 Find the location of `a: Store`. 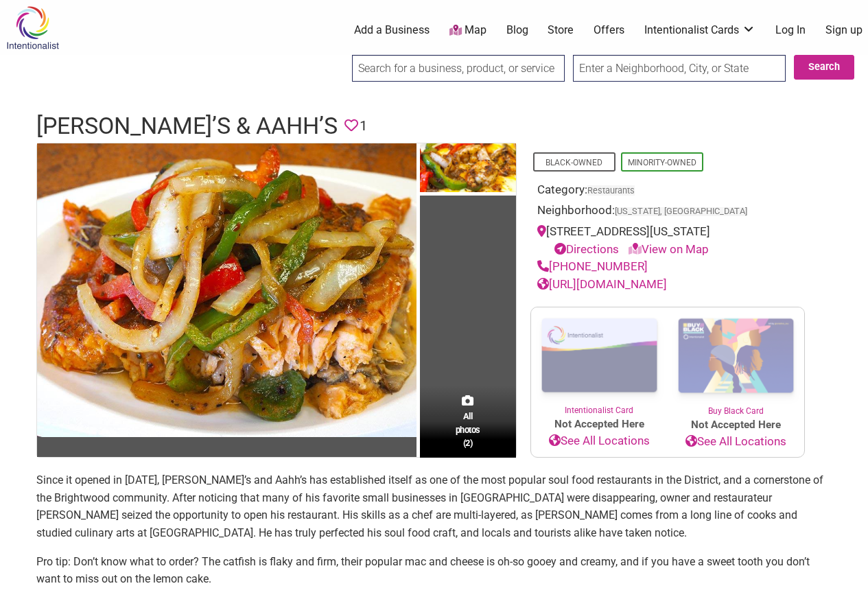

a: Store is located at coordinates (561, 30).